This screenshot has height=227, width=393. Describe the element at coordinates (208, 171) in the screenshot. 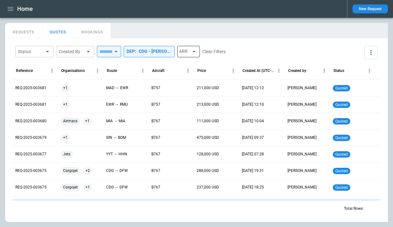

I see `p: 288,000 USD` at that location.